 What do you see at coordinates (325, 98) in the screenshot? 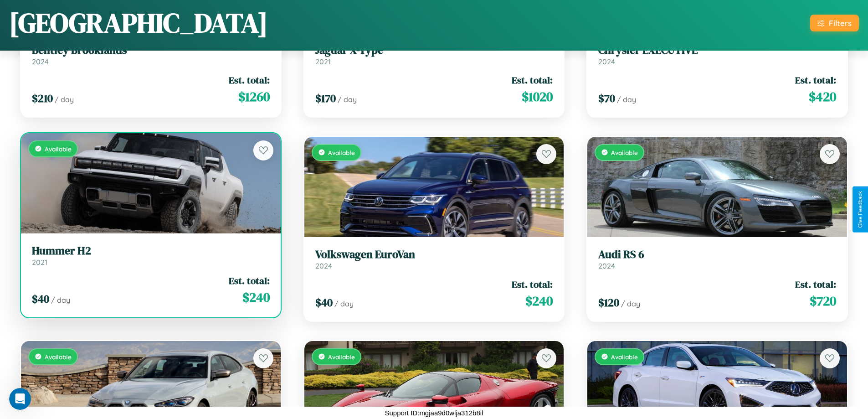
I see `span: $ 170` at bounding box center [325, 98].